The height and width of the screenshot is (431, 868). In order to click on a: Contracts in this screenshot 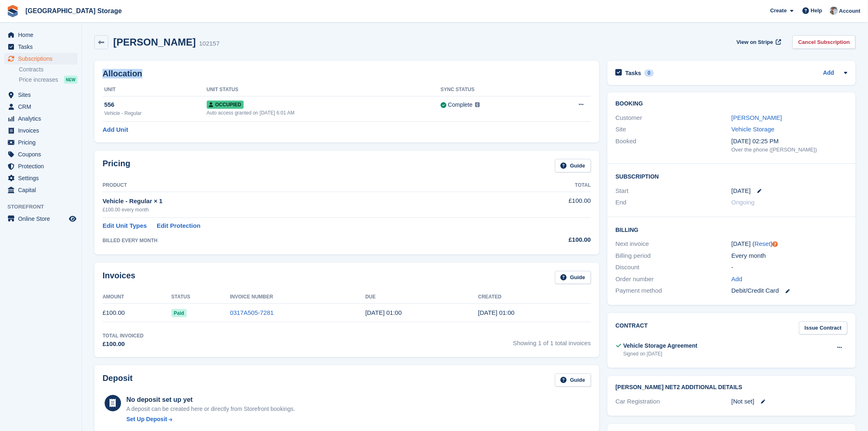, I will do `click(48, 70)`.